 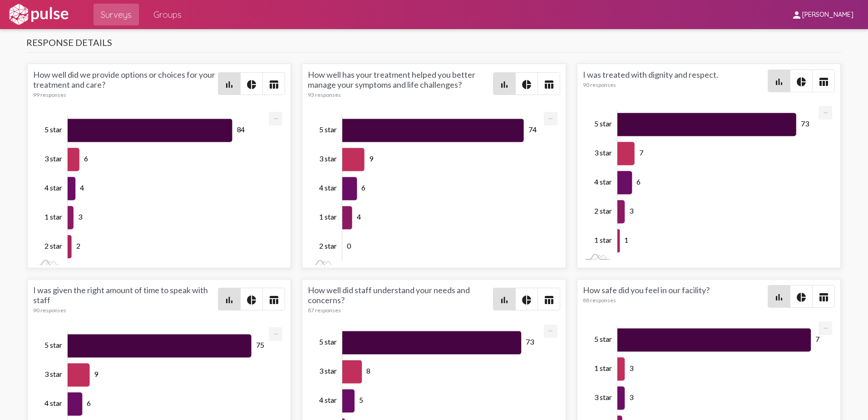 What do you see at coordinates (359, 216) in the screenshot?
I see `tspan: 4` at bounding box center [359, 216].